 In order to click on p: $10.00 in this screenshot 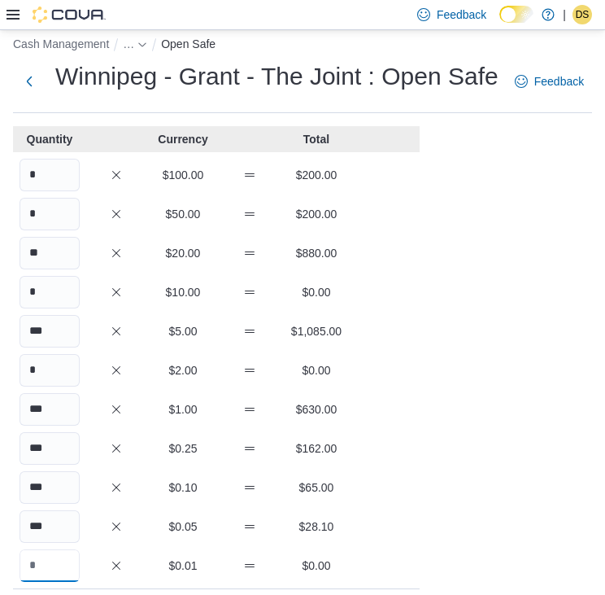, I will do `click(183, 292)`.